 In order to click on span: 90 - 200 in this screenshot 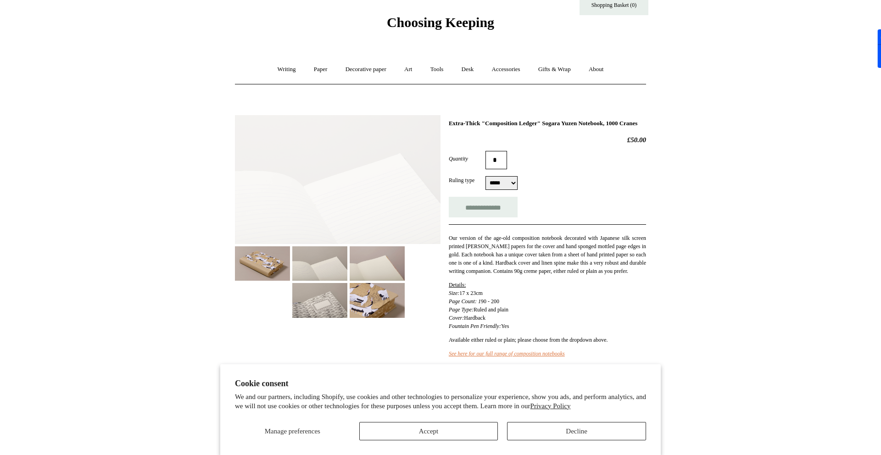, I will do `click(490, 301)`.